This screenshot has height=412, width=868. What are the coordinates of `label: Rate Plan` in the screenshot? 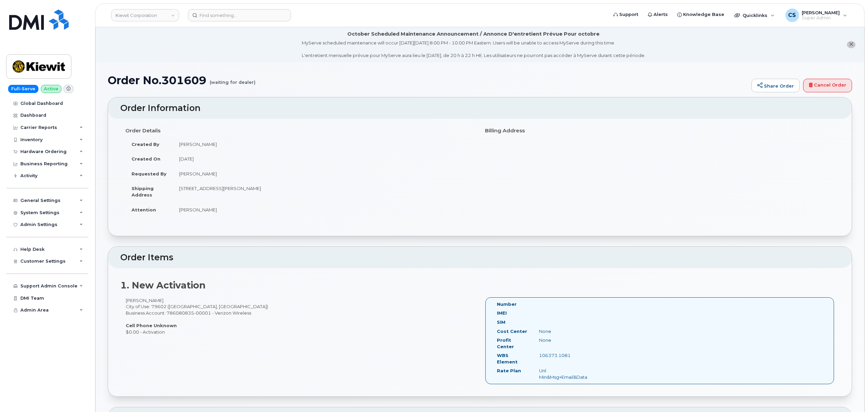 It's located at (508, 371).